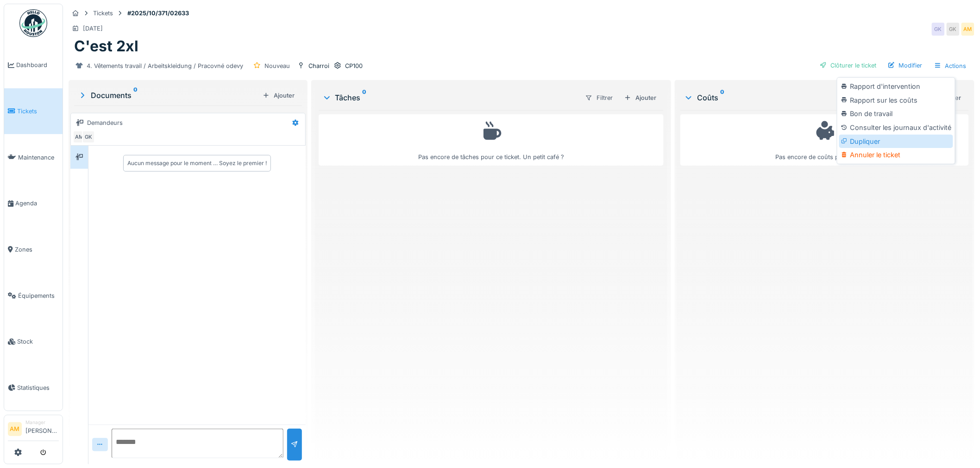 Image resolution: width=980 pixels, height=468 pixels. Describe the element at coordinates (38, 388) in the screenshot. I see `span: Statistiques` at that location.